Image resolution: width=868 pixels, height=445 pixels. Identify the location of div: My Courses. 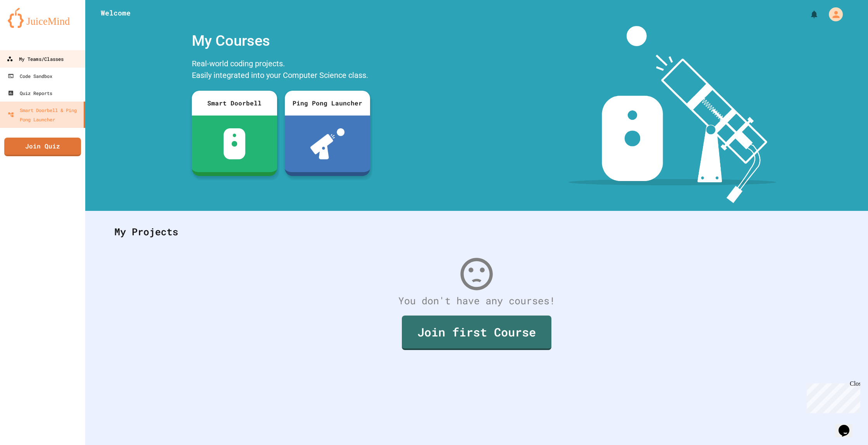
(281, 41).